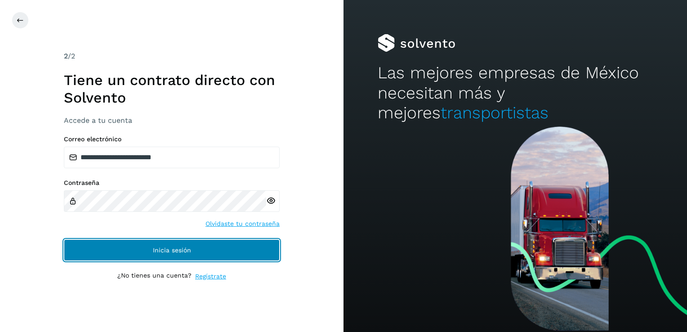 This screenshot has width=687, height=332. What do you see at coordinates (242, 223) in the screenshot?
I see `a: Olvidaste tu contraseña` at bounding box center [242, 223].